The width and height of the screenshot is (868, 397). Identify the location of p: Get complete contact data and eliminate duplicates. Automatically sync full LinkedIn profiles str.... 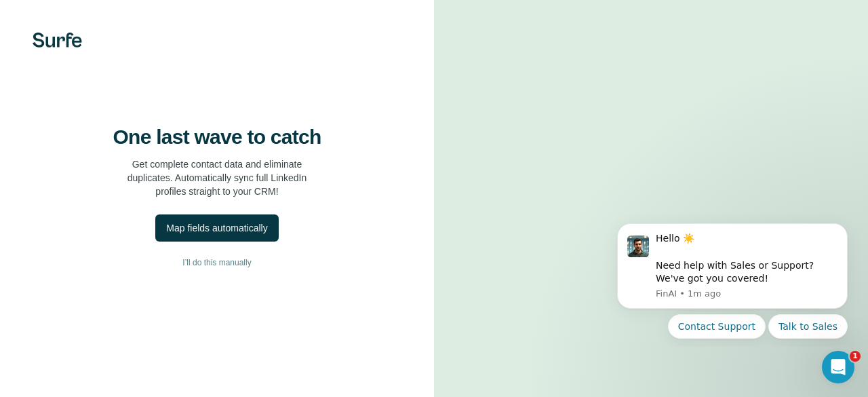
(217, 177).